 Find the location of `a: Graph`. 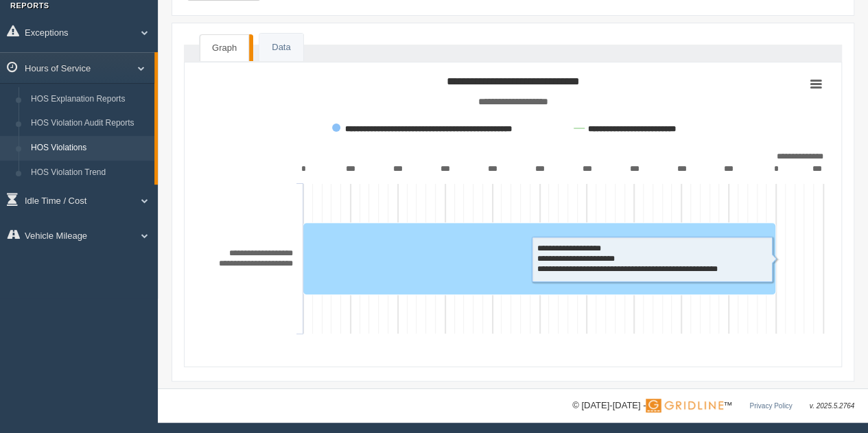

a: Graph is located at coordinates (224, 48).